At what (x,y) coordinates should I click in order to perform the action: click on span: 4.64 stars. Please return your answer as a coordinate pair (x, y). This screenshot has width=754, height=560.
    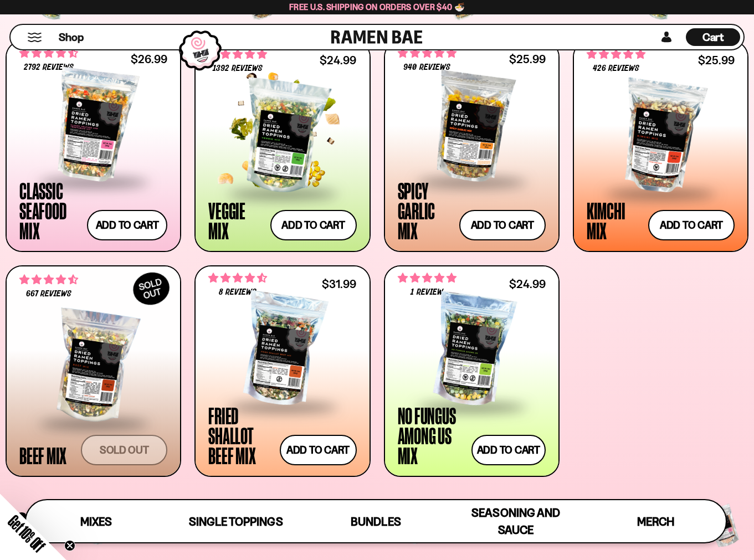
    Looking at the image, I should click on (49, 280).